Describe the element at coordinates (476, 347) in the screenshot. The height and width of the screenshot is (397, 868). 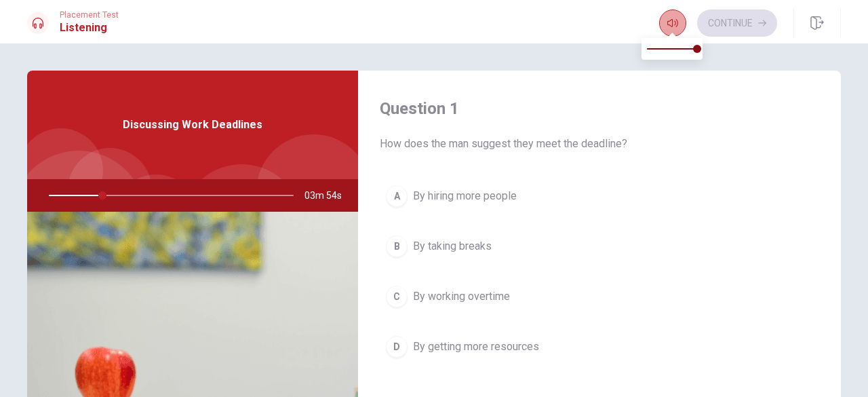
I see `span: By getting more resources` at that location.